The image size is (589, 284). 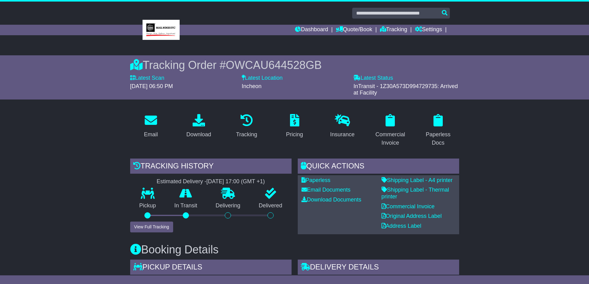 What do you see at coordinates (332, 200) in the screenshot?
I see `a: Download Documents` at bounding box center [332, 200].